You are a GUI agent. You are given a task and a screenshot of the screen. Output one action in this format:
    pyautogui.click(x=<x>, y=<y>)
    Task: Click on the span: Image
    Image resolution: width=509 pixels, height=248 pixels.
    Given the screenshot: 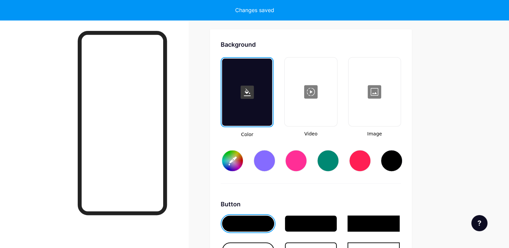 What is the action you would take?
    pyautogui.click(x=374, y=134)
    